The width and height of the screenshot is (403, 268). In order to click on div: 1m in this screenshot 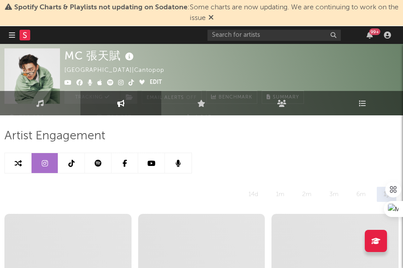, I will do `click(280, 195)`.